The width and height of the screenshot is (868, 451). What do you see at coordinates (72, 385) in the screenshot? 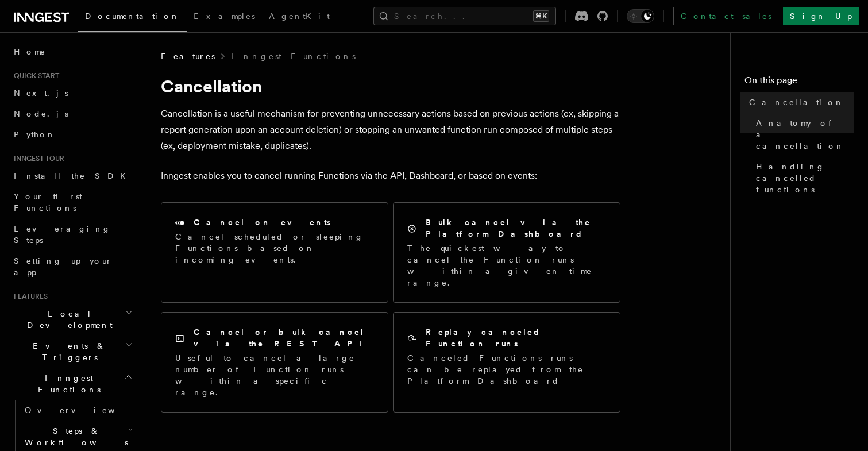
I see `button: Inngest Functions` at bounding box center [72, 385].